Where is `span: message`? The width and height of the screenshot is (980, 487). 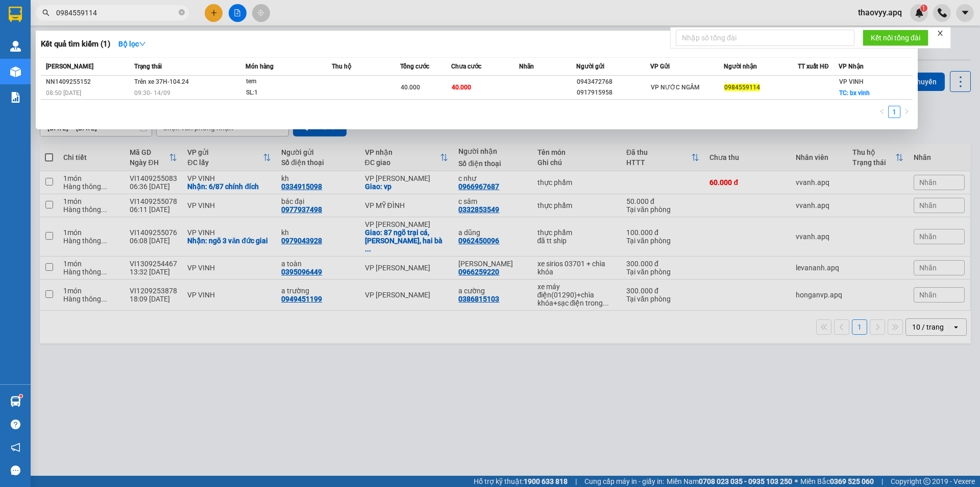 span: message is located at coordinates (15, 470).